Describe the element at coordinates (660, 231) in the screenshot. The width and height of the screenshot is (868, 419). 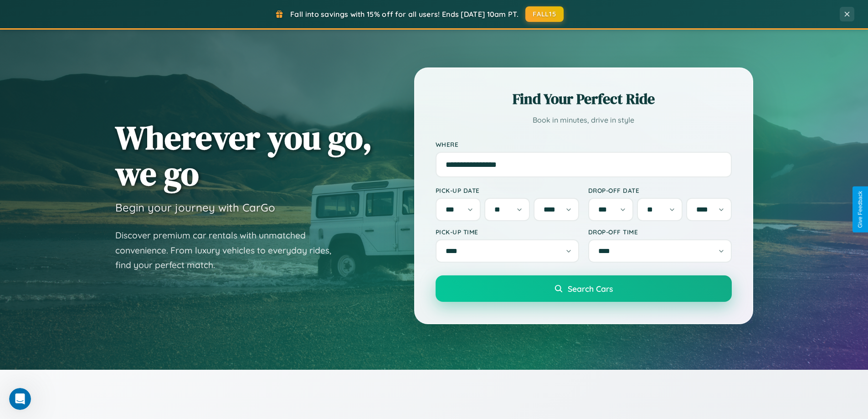
I see `label: Drop-off Time` at that location.